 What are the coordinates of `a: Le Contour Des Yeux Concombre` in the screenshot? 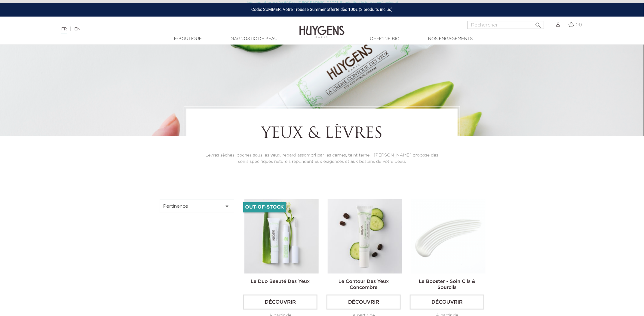 It's located at (364, 284).